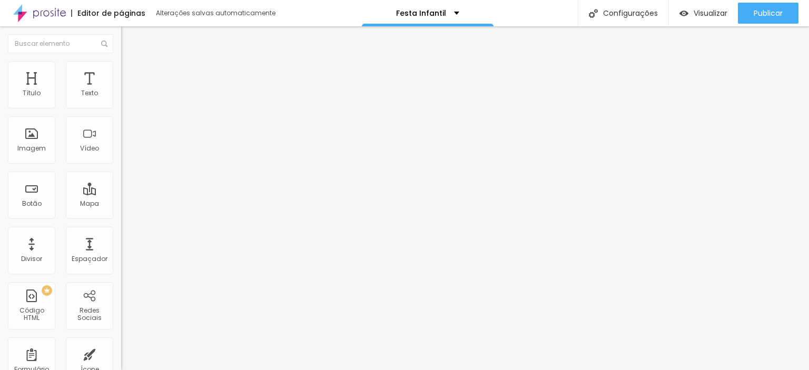 This screenshot has width=809, height=370. Describe the element at coordinates (31, 315) in the screenshot. I see `div: Código HTML` at that location.